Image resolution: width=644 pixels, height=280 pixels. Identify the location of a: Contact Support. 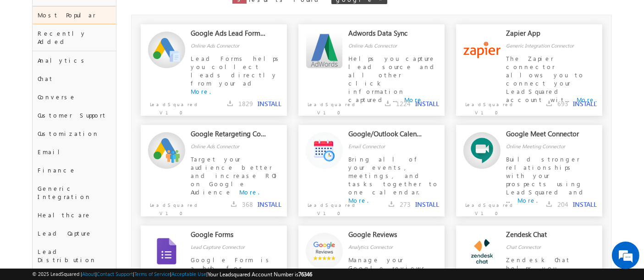
(114, 274).